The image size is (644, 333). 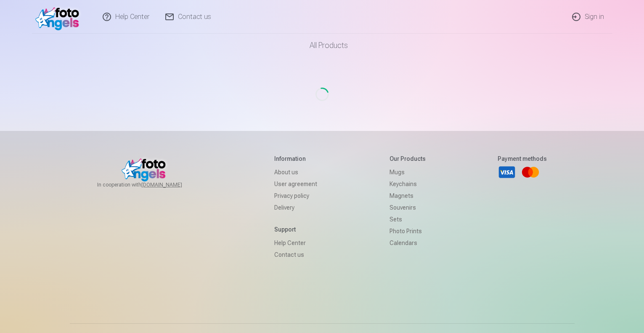 What do you see at coordinates (408, 219) in the screenshot?
I see `a: Sets` at bounding box center [408, 219].